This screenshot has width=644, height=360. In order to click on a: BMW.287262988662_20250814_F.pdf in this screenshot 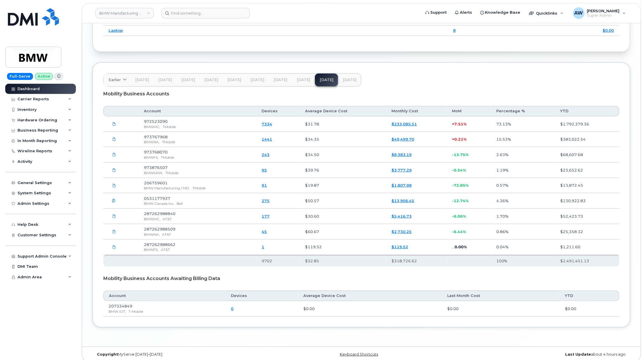, I will do `click(114, 247)`.